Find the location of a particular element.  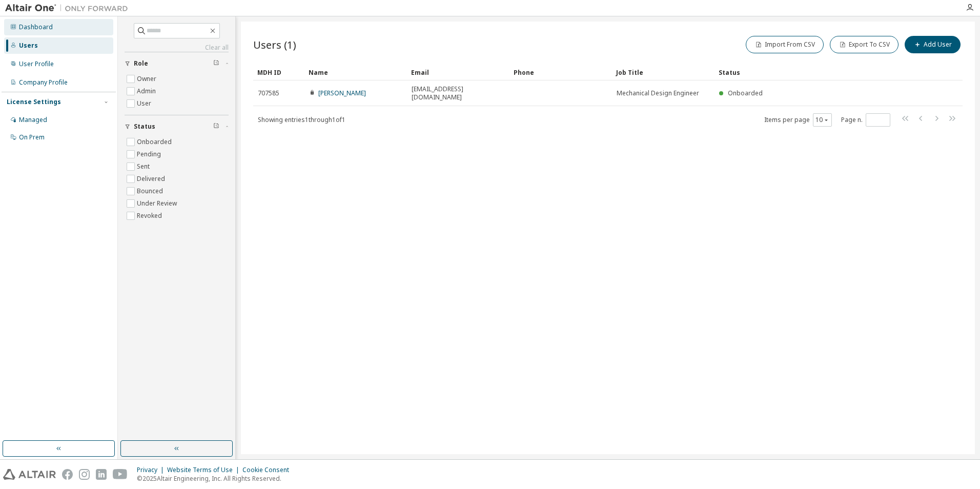

p: © 2025 Altair Engineering, Inc. All Rights Reserved. is located at coordinates (216, 478).